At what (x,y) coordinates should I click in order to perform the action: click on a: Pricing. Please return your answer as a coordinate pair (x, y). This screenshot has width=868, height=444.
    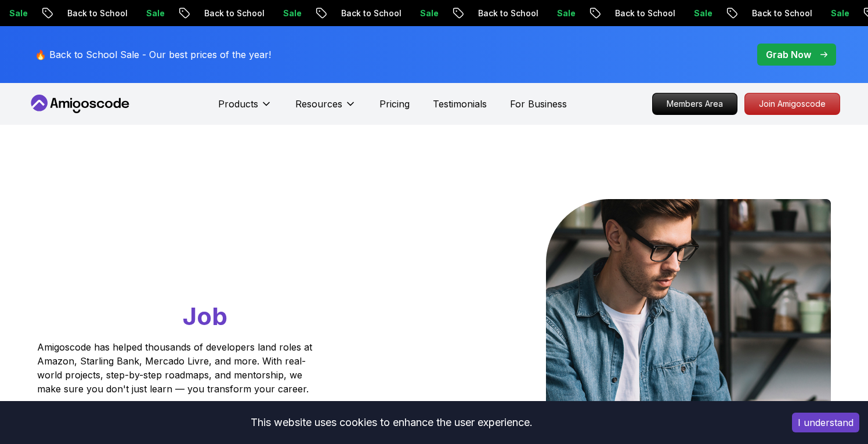
    Looking at the image, I should click on (395, 104).